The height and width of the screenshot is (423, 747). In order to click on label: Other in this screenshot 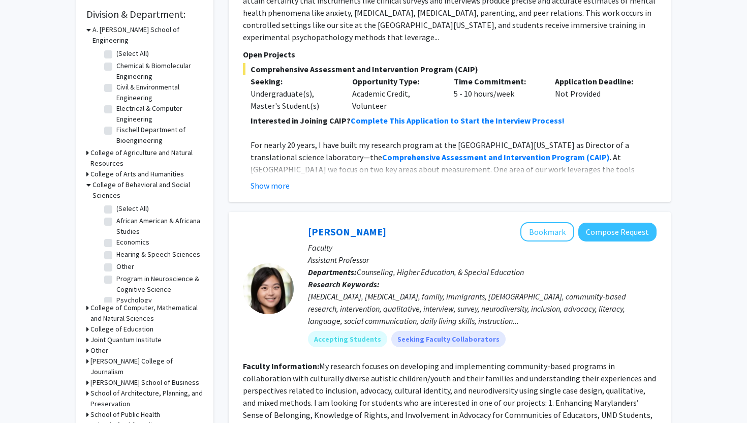, I will do `click(125, 266)`.